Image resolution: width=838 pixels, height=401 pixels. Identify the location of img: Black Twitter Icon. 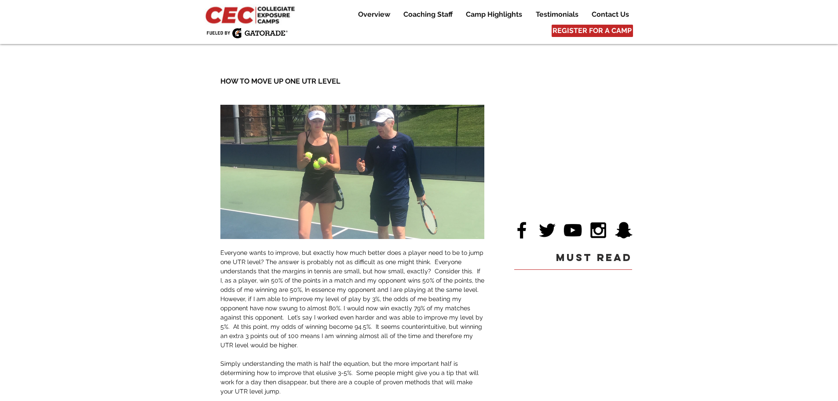
(547, 230).